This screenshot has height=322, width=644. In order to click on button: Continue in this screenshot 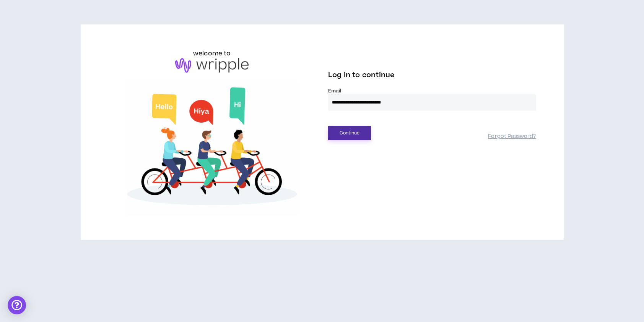, I will do `click(350, 133)`.